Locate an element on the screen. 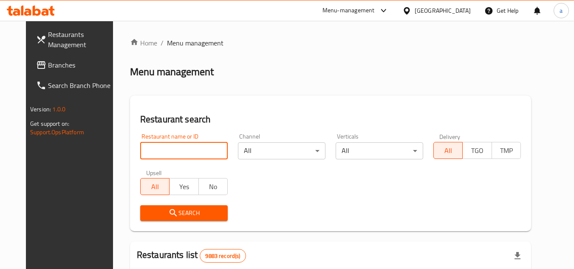 This screenshot has height=269, width=574. span: Yes is located at coordinates (184, 187).